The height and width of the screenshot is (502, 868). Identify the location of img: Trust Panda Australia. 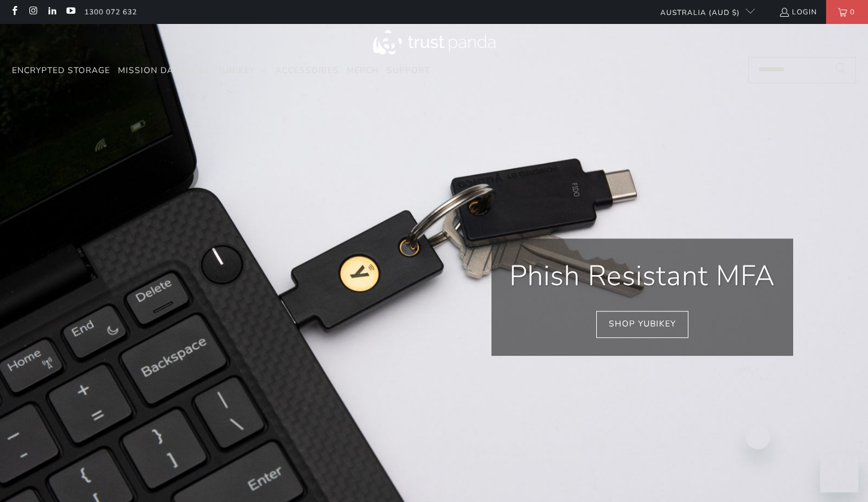
(434, 42).